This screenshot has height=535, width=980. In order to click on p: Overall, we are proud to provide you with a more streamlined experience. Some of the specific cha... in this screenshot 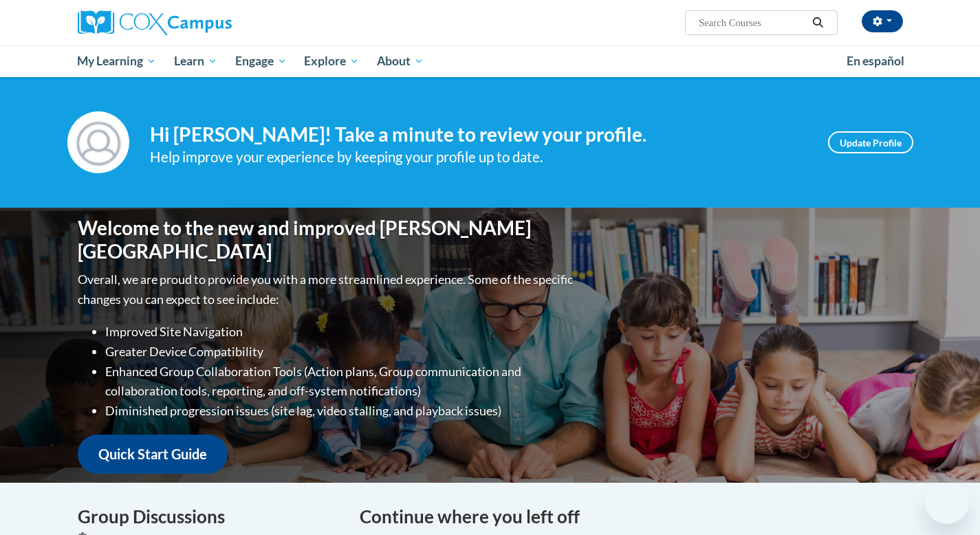, I will do `click(326, 290)`.